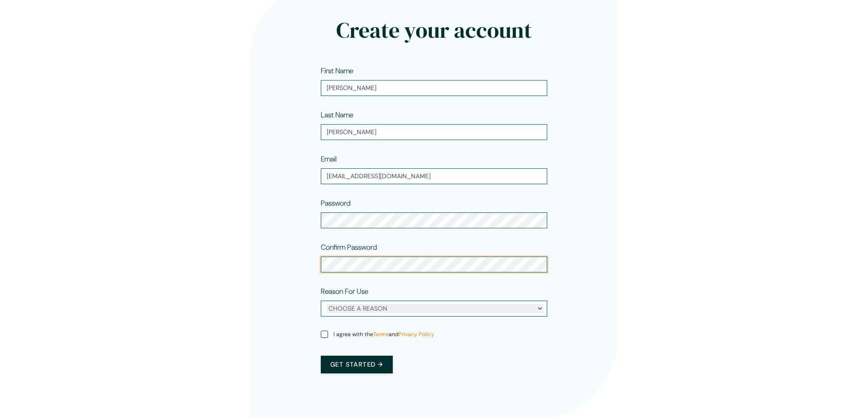 This screenshot has width=868, height=418. Describe the element at coordinates (434, 30) in the screenshot. I see `h2: Create your account` at that location.